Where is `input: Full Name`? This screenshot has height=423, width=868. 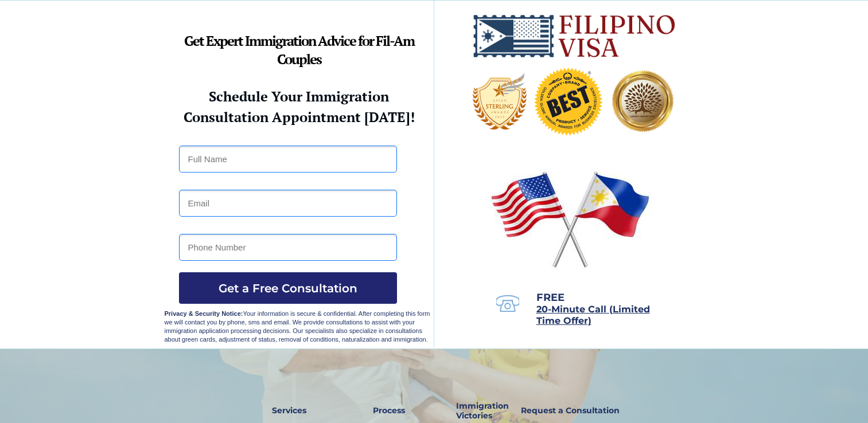
input: Full Name is located at coordinates (288, 159).